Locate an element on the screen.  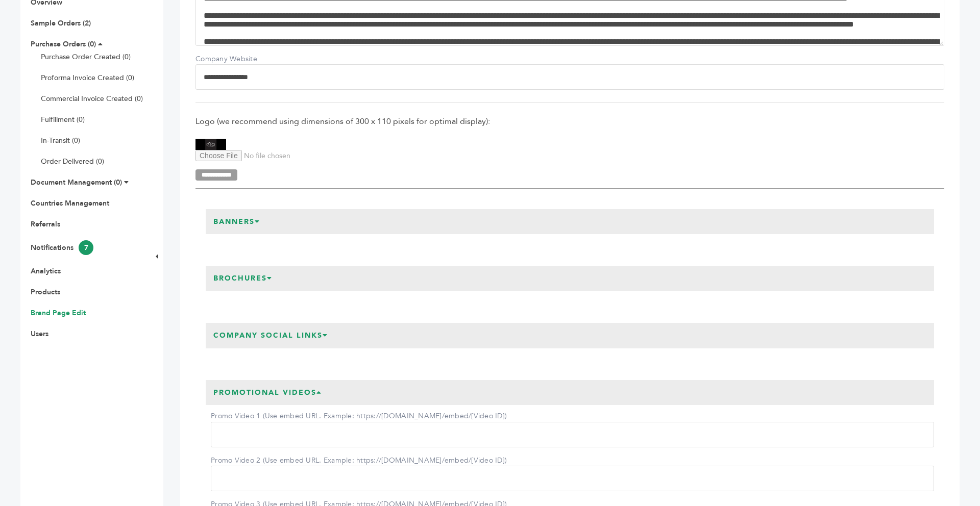
a: Purchase Orders (0) is located at coordinates (63, 44).